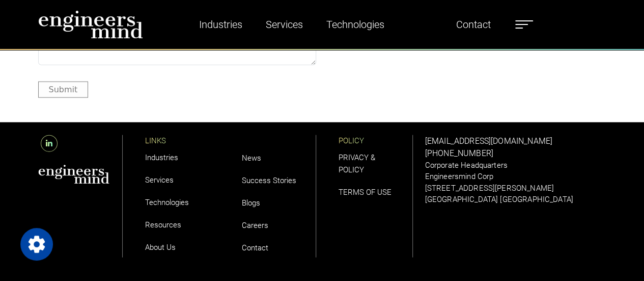 The width and height of the screenshot is (644, 281). Describe the element at coordinates (160, 247) in the screenshot. I see `a: About Us` at that location.